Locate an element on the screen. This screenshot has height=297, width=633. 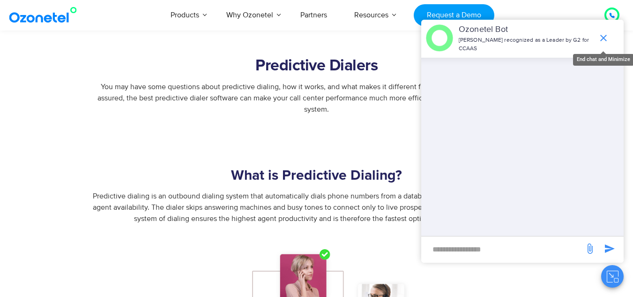
p: Ozonetel Bot is located at coordinates (526, 30).